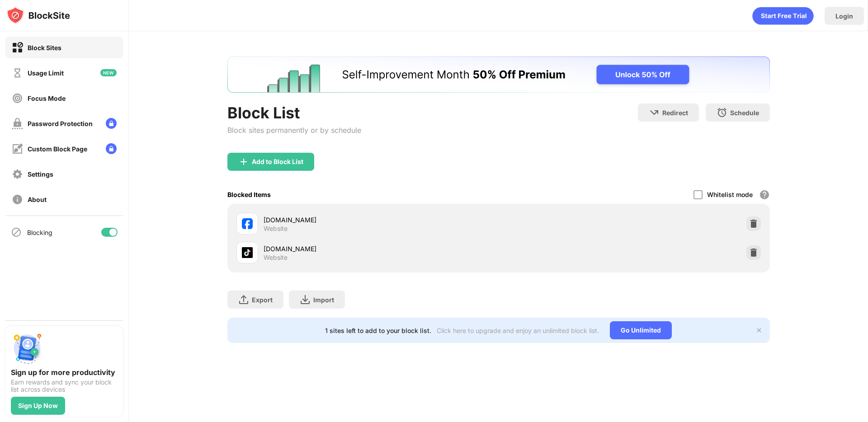 The height and width of the screenshot is (422, 868). What do you see at coordinates (518, 331) in the screenshot?
I see `div: Click here to upgrade and enjoy an unlimited block list.` at bounding box center [518, 331].